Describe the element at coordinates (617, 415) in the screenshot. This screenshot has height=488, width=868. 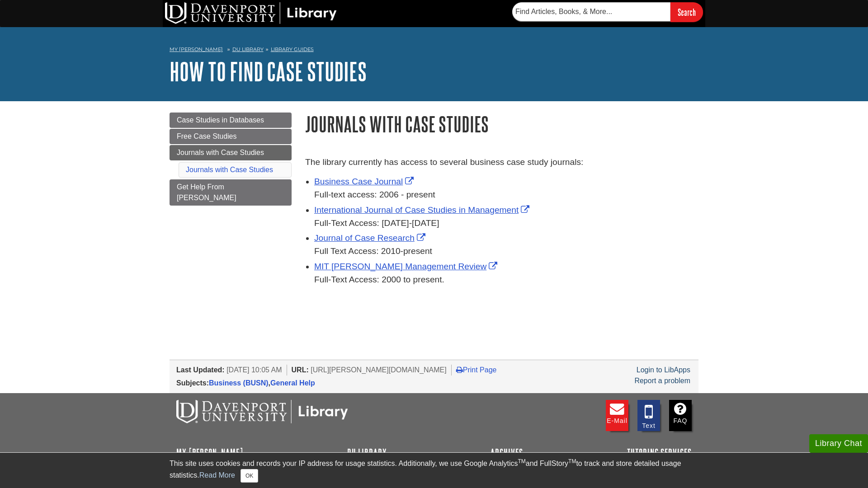
I see `a: E-mail` at that location.